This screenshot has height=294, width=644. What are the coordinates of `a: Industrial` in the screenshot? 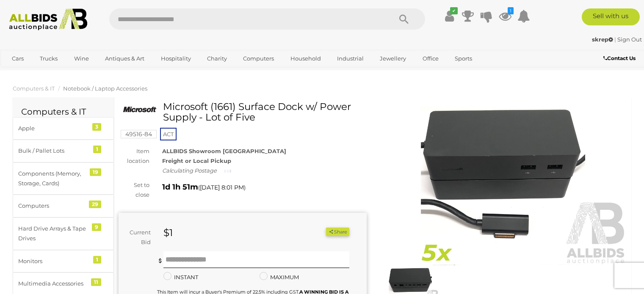 It's located at (350, 58).